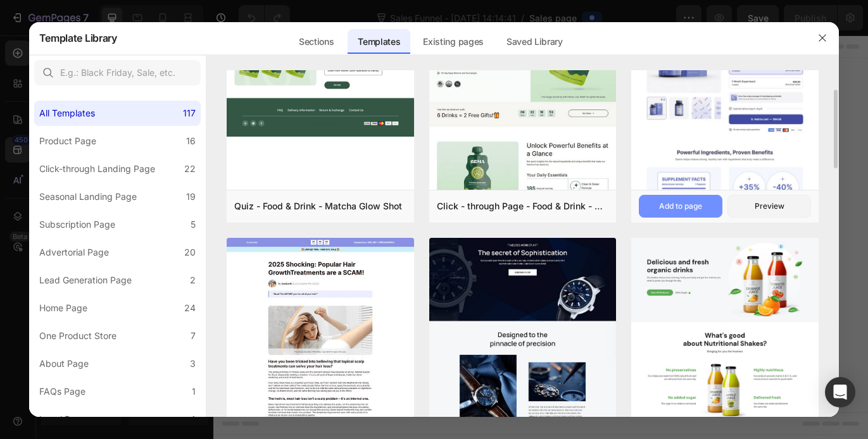  What do you see at coordinates (78, 336) in the screenshot?
I see `div: One Product Store` at bounding box center [78, 336].